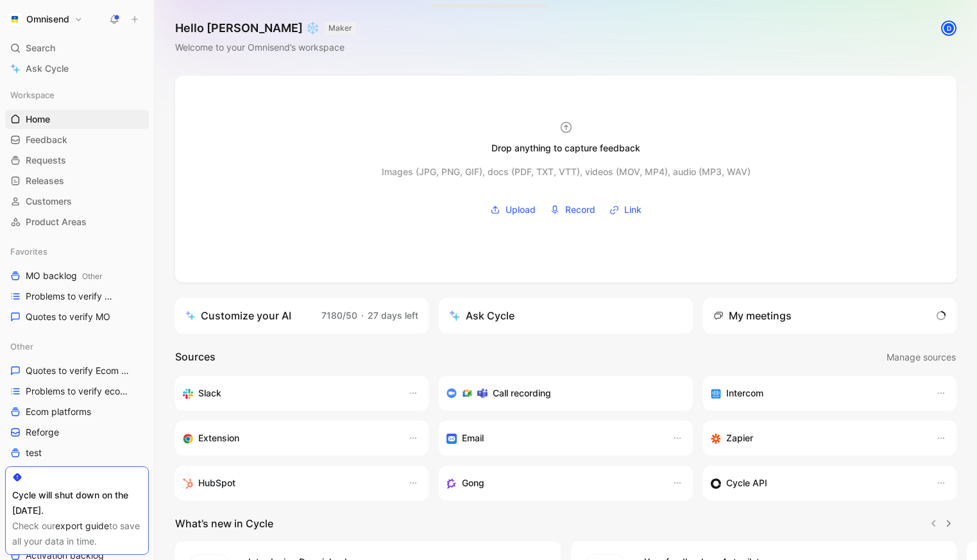 The height and width of the screenshot is (560, 977). What do you see at coordinates (566, 148) in the screenshot?
I see `div: Drop anything to capture feedback` at bounding box center [566, 148].